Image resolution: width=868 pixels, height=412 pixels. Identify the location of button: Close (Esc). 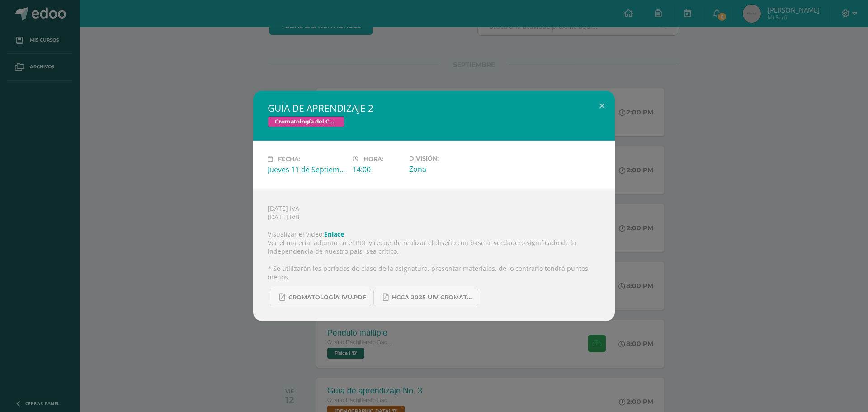
(602, 106).